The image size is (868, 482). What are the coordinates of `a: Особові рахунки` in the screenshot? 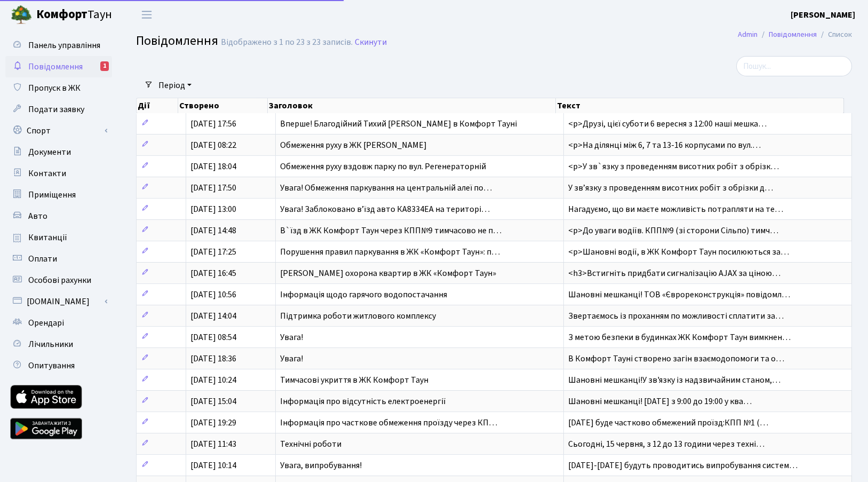 It's located at (58, 280).